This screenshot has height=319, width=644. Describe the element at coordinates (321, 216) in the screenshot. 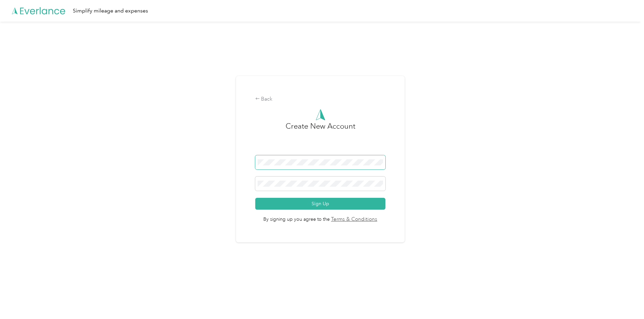

I see `span: By signing up you agree to the` at that location.